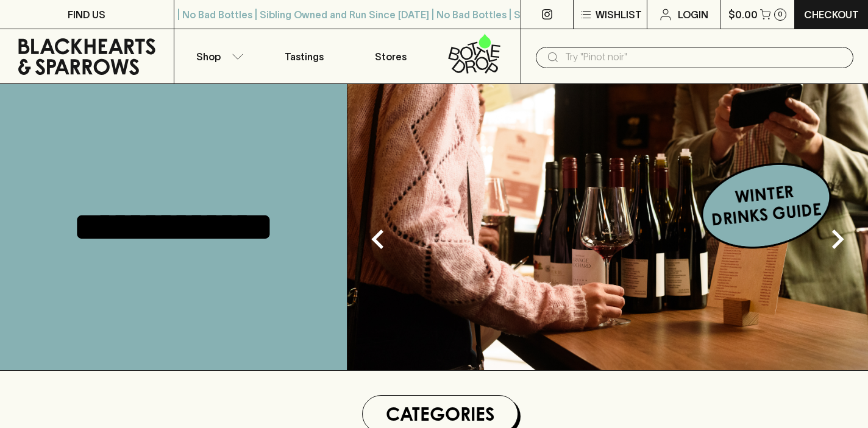 The height and width of the screenshot is (428, 868). Describe the element at coordinates (304, 56) in the screenshot. I see `a: Tastings` at that location.